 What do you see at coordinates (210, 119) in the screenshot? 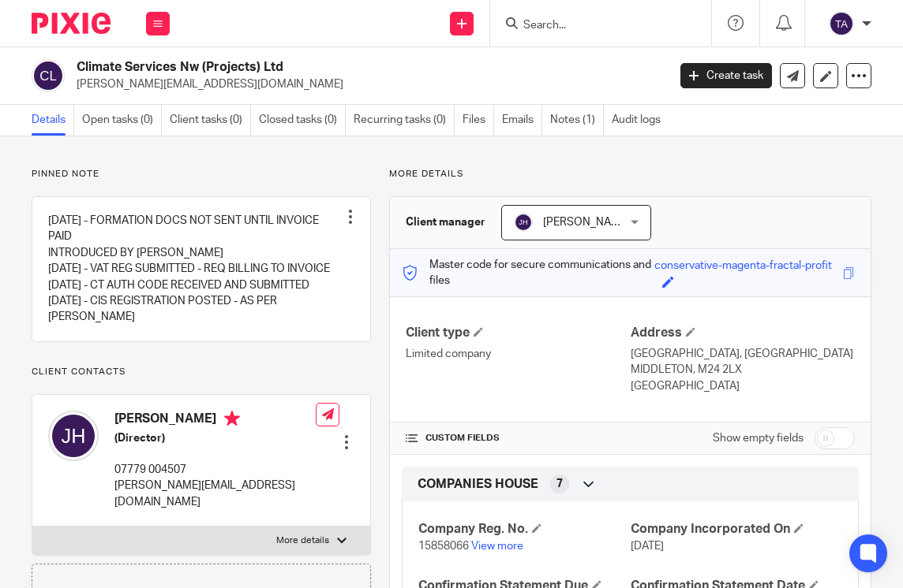
I see `a: Client tasks (0)` at bounding box center [210, 119].